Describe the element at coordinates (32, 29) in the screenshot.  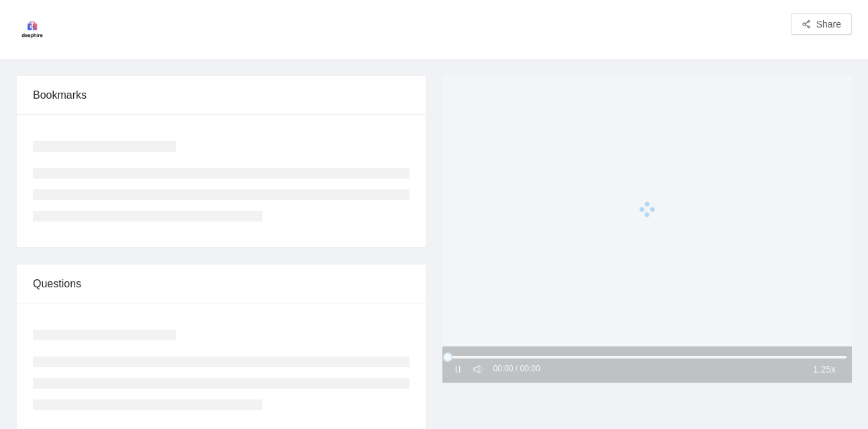
I see `img: Loading...` at that location.